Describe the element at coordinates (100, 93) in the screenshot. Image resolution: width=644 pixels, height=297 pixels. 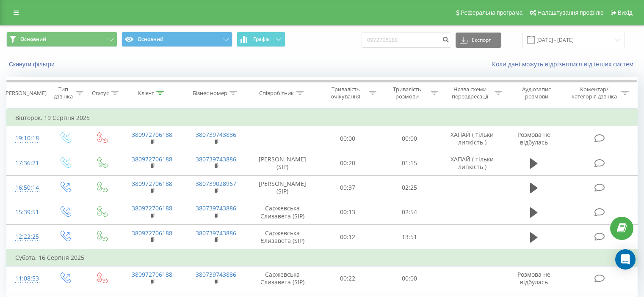
I see `div: Статус` at that location.